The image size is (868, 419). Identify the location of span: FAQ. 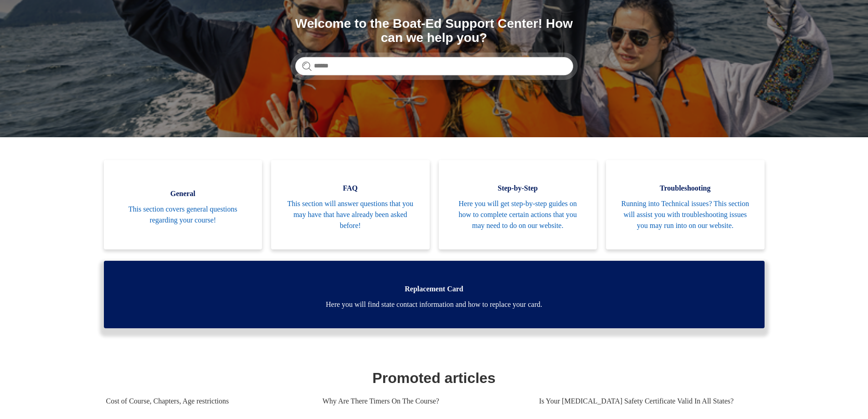
(351, 188).